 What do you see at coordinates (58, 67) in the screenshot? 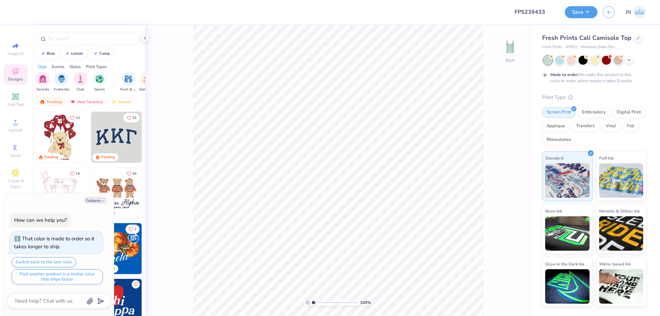
I see `div: Events` at bounding box center [58, 67].